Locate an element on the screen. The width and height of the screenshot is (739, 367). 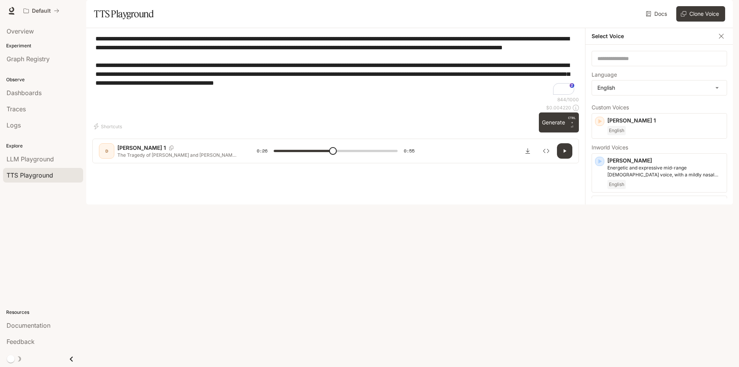
p: Inworld Voices is located at coordinates (659, 147).